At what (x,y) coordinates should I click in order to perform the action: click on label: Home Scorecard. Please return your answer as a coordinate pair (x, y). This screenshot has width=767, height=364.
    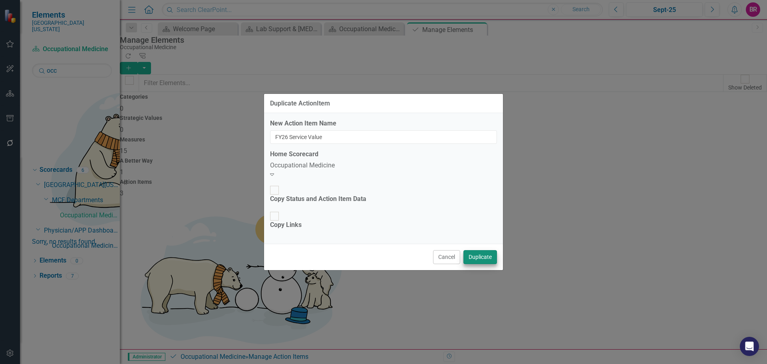
    Looking at the image, I should click on (294, 154).